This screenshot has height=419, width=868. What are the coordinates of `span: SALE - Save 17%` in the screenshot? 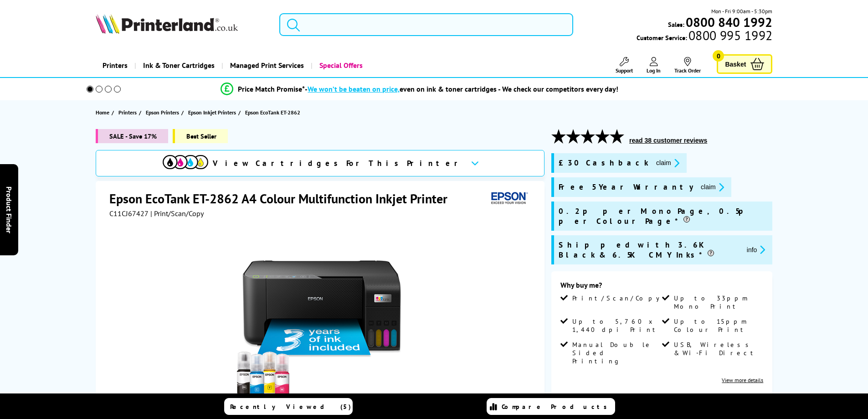 It's located at (132, 136).